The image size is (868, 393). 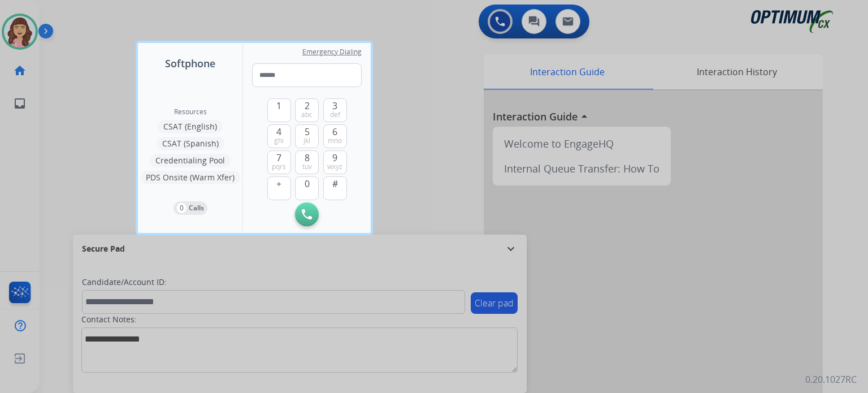 What do you see at coordinates (307, 132) in the screenshot?
I see `span: 5` at bounding box center [307, 132].